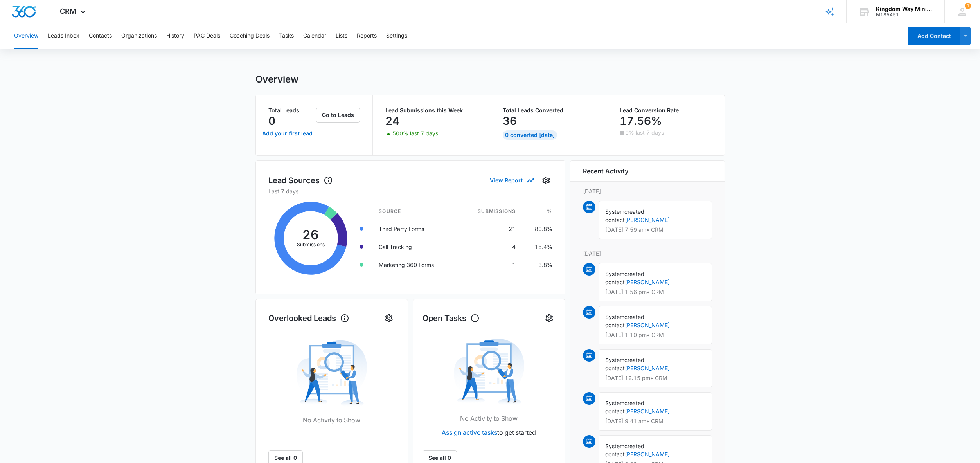 This screenshot has width=980, height=463. I want to click on p: 24, so click(392, 121).